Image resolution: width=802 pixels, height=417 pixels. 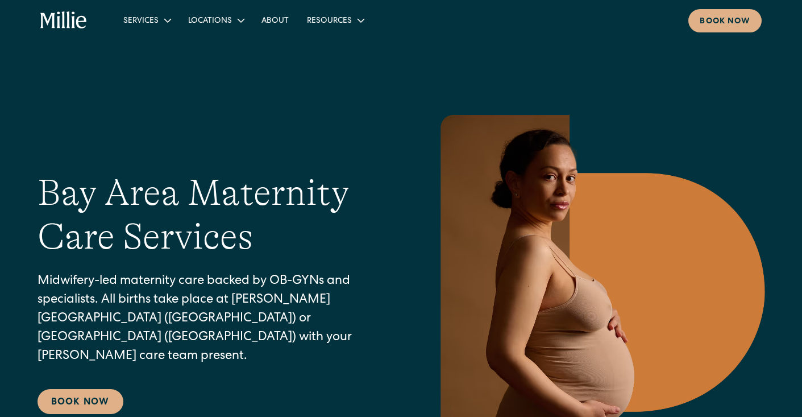 I want to click on a: About, so click(x=275, y=20).